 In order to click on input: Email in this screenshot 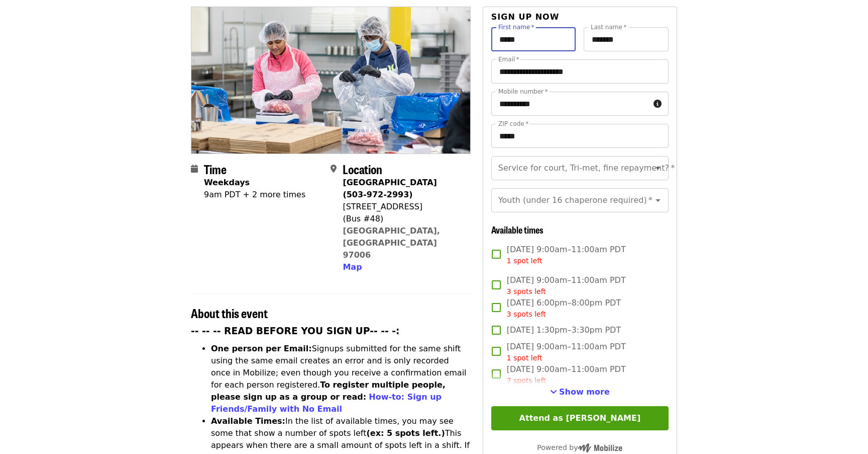, I will do `click(580, 71)`.